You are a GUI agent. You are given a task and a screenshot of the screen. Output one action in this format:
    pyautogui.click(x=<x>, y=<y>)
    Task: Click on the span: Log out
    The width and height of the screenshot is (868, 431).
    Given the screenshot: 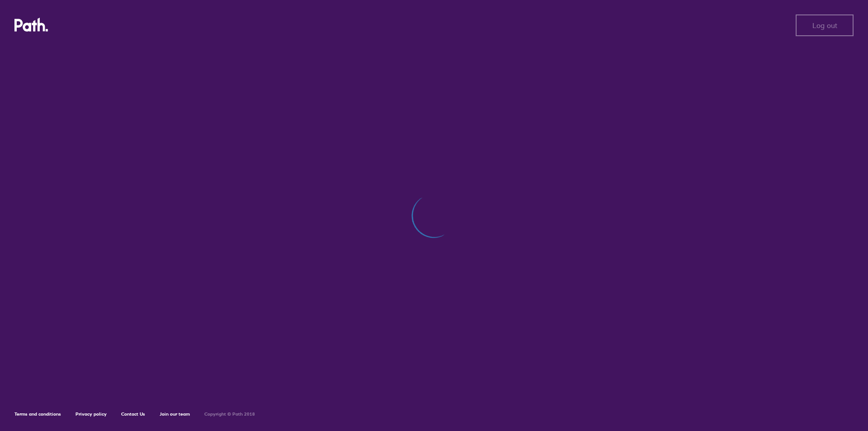 What is the action you would take?
    pyautogui.click(x=824, y=26)
    